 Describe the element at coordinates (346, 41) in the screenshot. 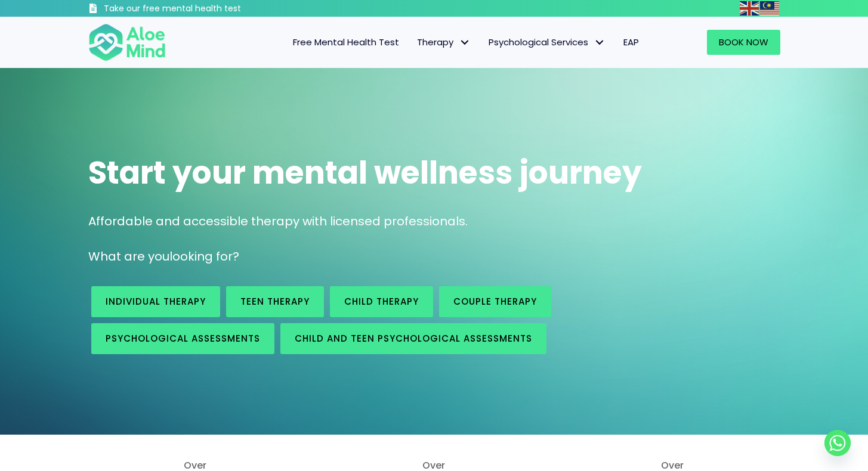

I see `span: Free Mental Health Test` at that location.